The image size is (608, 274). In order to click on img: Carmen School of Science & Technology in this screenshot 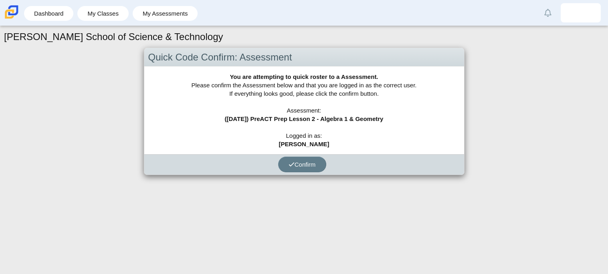, I will do `click(12, 12)`.